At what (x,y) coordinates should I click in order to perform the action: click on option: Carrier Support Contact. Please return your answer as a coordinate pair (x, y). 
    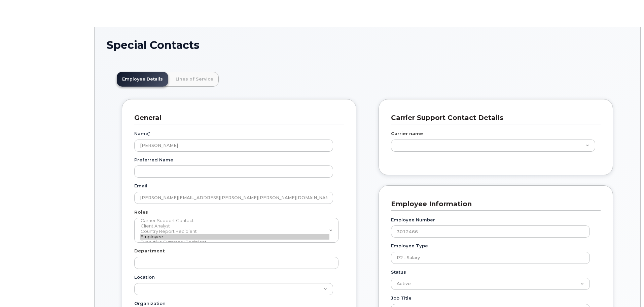
    Looking at the image, I should click on (235, 221).